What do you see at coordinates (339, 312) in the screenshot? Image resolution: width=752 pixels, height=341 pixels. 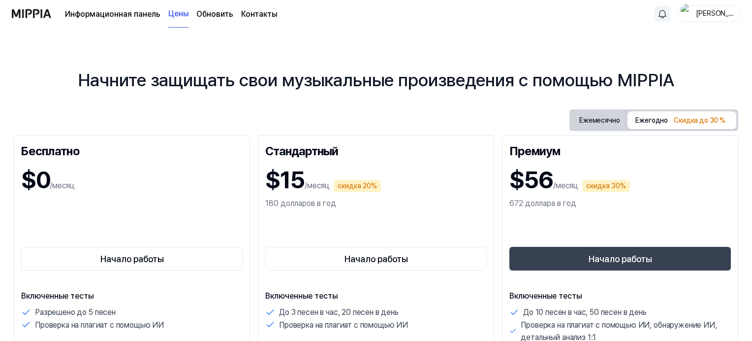 I see `p: До 3 песен в час, 20 песен в день` at bounding box center [339, 312].